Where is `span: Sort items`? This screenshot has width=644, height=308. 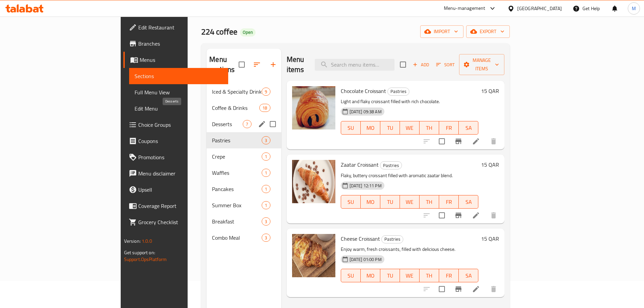
span: Sort items is located at coordinates (445, 65).